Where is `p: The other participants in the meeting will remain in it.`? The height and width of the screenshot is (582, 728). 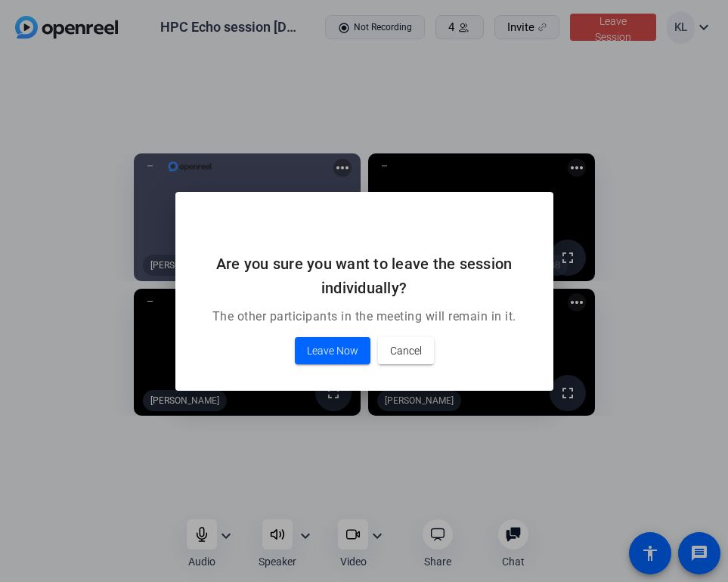 p: The other participants in the meeting will remain in it. is located at coordinates (364, 317).